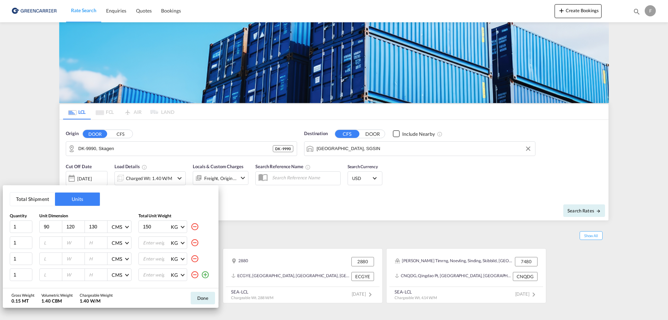 The image size is (668, 320). What do you see at coordinates (205, 275) in the screenshot?
I see `md-icon: icon-plus-circle-outline` at bounding box center [205, 275].